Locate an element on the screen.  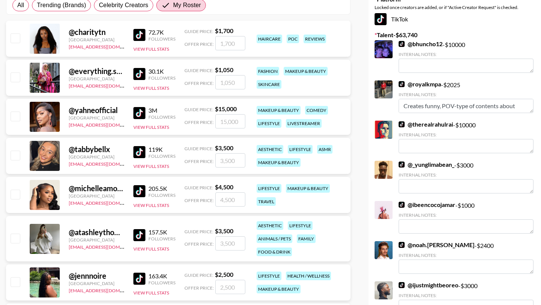
strong: $ 4,500 is located at coordinates (224, 187).